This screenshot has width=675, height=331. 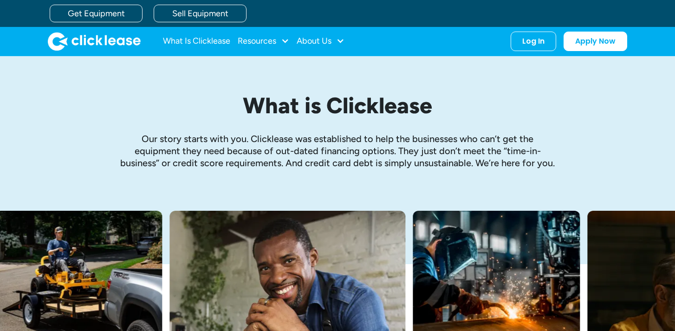 What do you see at coordinates (94, 41) in the screenshot?
I see `img: Clicklease logo` at bounding box center [94, 41].